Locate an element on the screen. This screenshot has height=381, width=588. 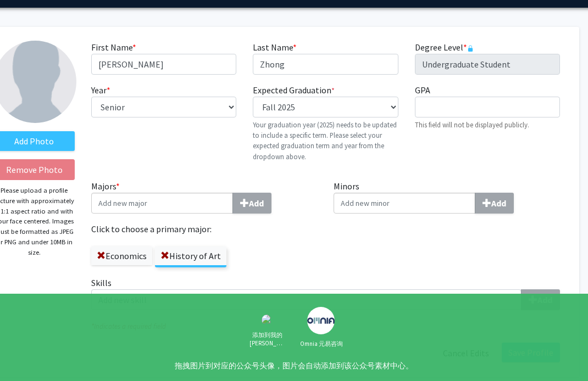
label: Majors is located at coordinates (205, 197).